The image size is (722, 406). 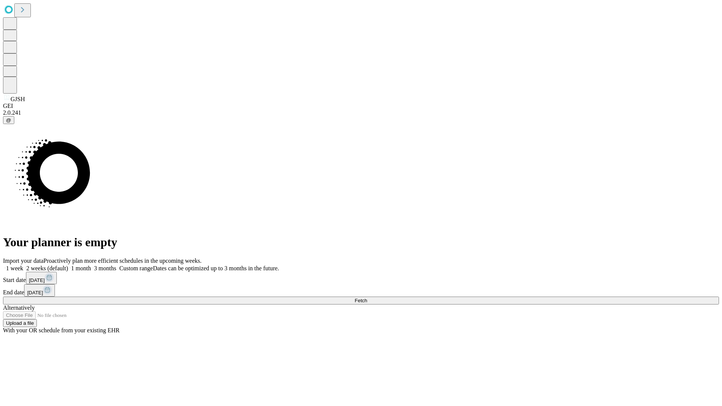 What do you see at coordinates (81, 268) in the screenshot?
I see `span: 1 month` at bounding box center [81, 268].